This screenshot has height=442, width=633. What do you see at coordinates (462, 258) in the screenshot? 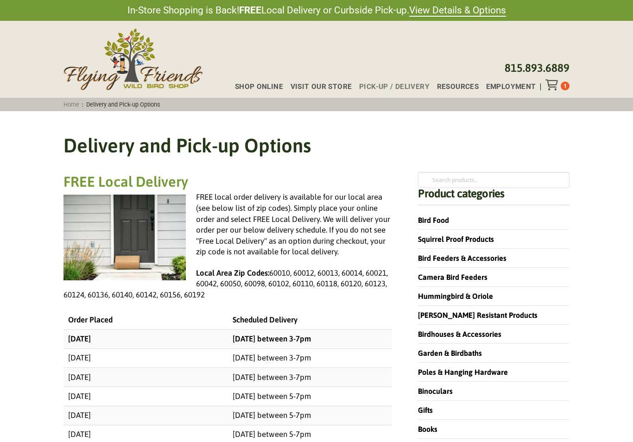
I see `a: Bird Feeders & Accessories` at bounding box center [462, 258].